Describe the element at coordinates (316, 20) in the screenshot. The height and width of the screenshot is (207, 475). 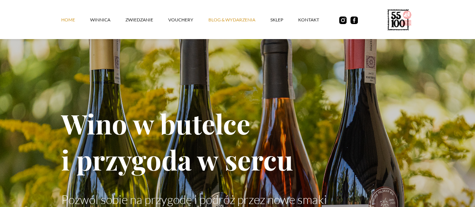
I see `a: kontakt` at that location.